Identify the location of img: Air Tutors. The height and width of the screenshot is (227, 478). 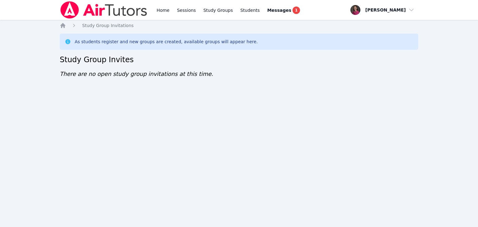
(104, 10).